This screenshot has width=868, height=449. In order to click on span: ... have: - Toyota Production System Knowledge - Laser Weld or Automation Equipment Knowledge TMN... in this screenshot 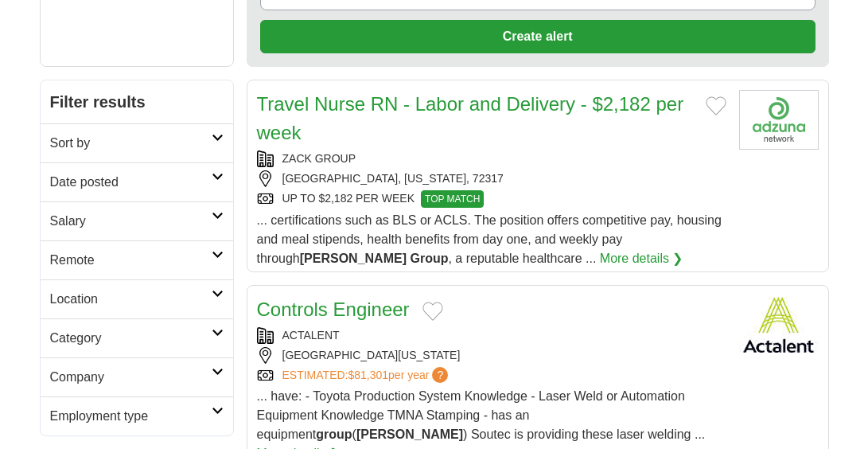, I will do `click(481, 414)`.